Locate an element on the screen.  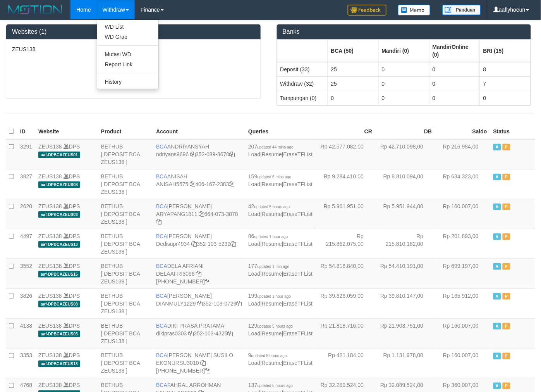
td: 25 is located at coordinates (353, 83).